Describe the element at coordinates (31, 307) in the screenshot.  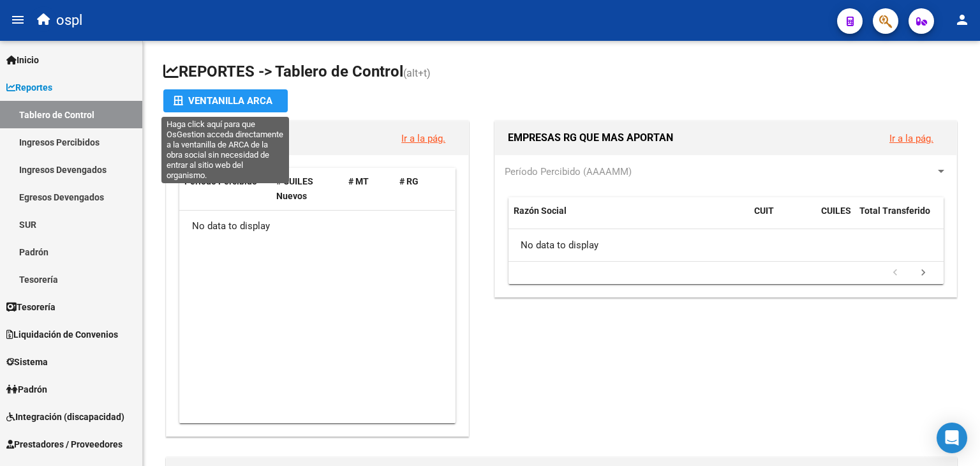
I see `span: Tesorería` at that location.